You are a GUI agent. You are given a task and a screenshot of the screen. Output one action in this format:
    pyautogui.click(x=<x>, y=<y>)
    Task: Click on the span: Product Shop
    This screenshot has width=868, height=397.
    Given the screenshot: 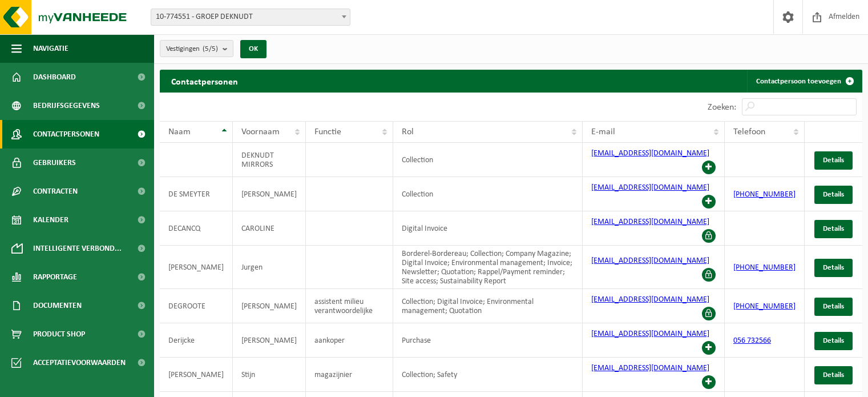 What is the action you would take?
    pyautogui.click(x=59, y=334)
    